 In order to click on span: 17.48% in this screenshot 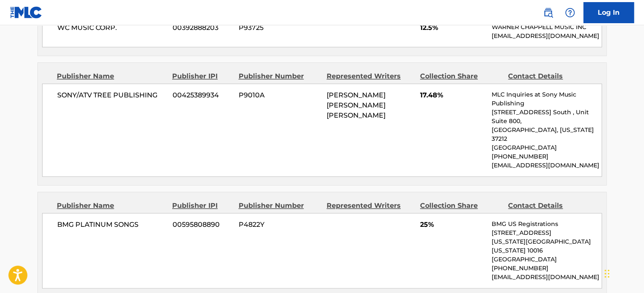, I will do `click(453, 95)`.